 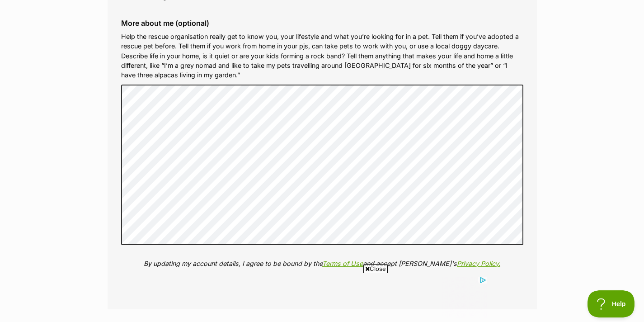 I want to click on a: Terms of Use, so click(x=343, y=264).